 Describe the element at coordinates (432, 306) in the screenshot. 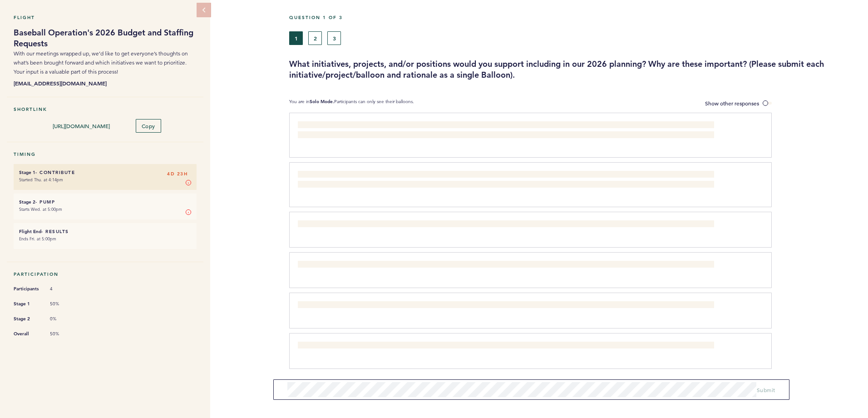

I see `span: AlterG Treadmills - These are frequently used and if our current ones are in poor shape, I'd supp...` at that location.